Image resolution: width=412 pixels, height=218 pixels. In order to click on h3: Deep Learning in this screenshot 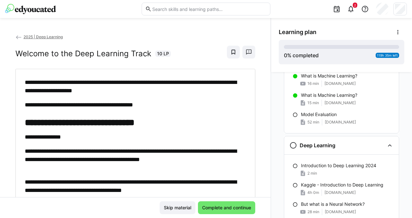, I will do `click(318, 146)`.